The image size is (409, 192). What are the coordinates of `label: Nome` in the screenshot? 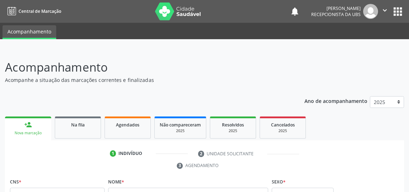 It's located at (116, 182).